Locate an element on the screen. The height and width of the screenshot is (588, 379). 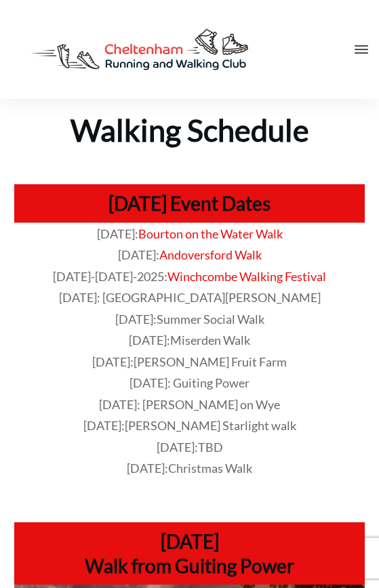
img: Decathlon is located at coordinates (140, 49).